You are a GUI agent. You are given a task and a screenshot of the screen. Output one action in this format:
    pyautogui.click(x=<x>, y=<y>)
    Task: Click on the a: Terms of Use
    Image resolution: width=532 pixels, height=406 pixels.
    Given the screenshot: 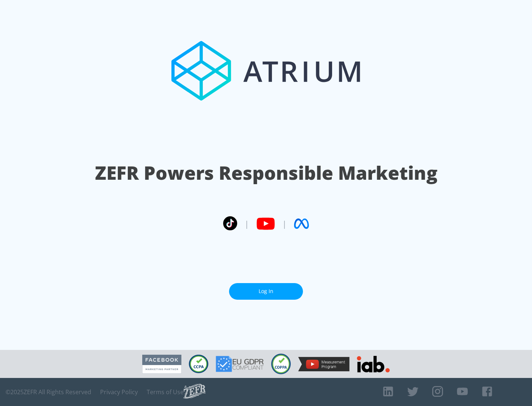 What is the action you would take?
    pyautogui.click(x=165, y=392)
    